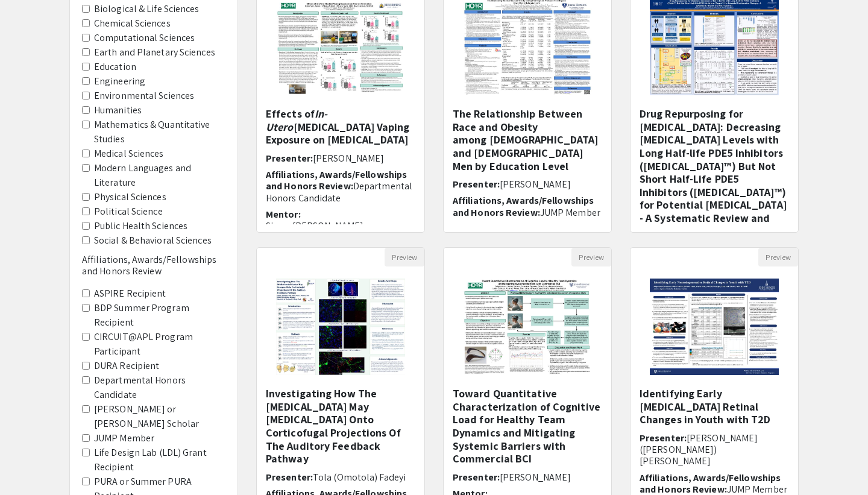  What do you see at coordinates (117, 111) in the screenshot?
I see `label: Humanities` at bounding box center [117, 111].